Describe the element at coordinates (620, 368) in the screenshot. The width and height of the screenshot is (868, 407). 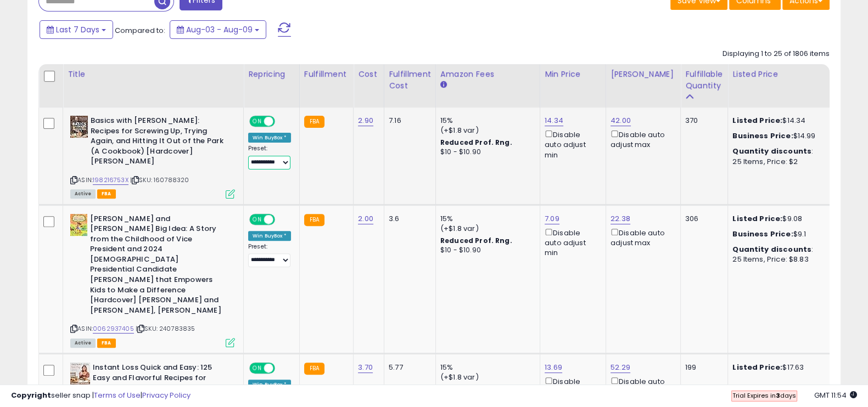
I see `a: 52.29` at that location.